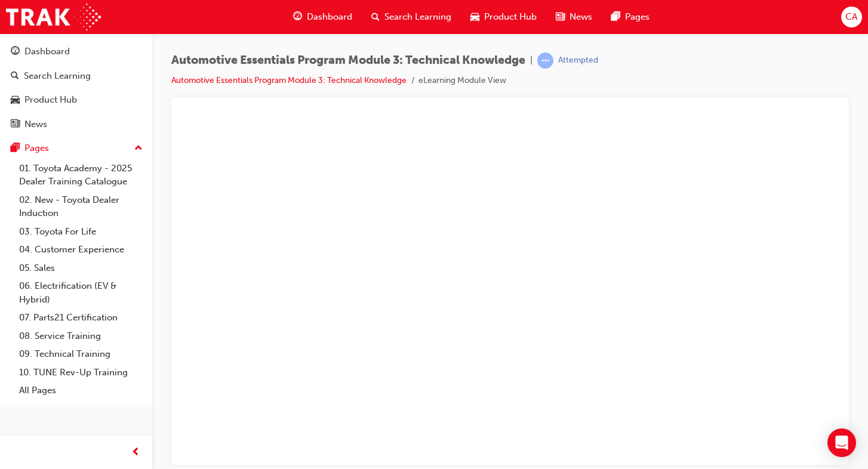 Image resolution: width=868 pixels, height=469 pixels. Describe the element at coordinates (81, 175) in the screenshot. I see `a: 01. Toyota Academy - 2025 Dealer Training Catalogue` at that location.